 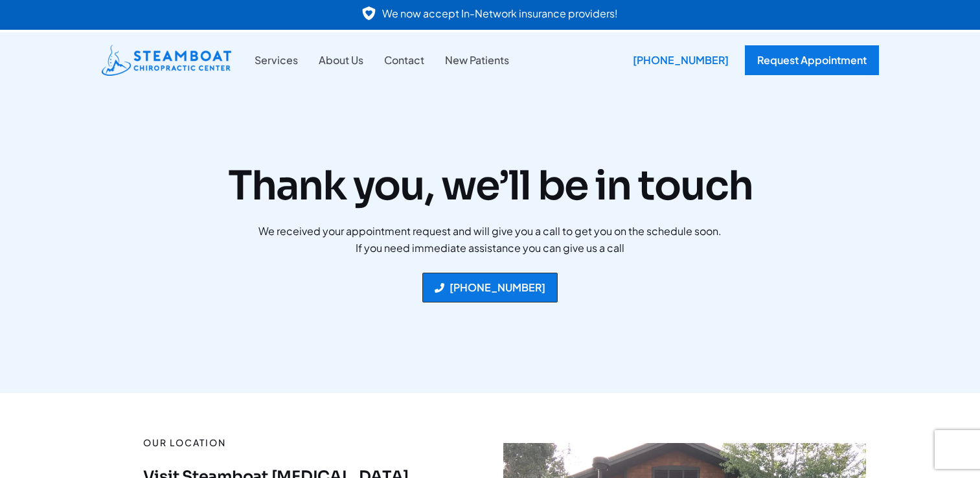 What do you see at coordinates (382, 60) in the screenshot?
I see `nav: Site Navigation` at bounding box center [382, 60].